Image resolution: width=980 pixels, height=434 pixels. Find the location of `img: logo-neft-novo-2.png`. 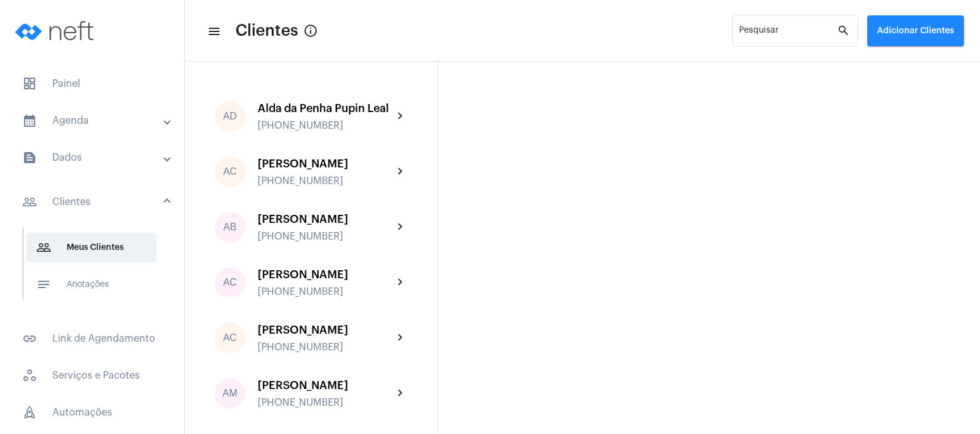

img: logo-neft-novo-2.png is located at coordinates (56, 31).